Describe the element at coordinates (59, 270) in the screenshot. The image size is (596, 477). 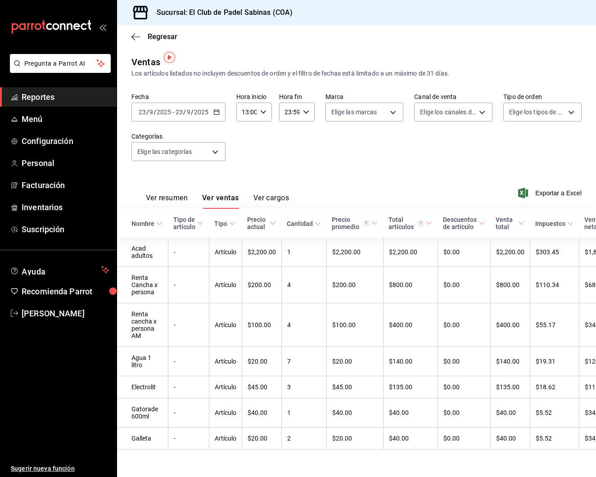
I see `span: Ayuda` at that location.